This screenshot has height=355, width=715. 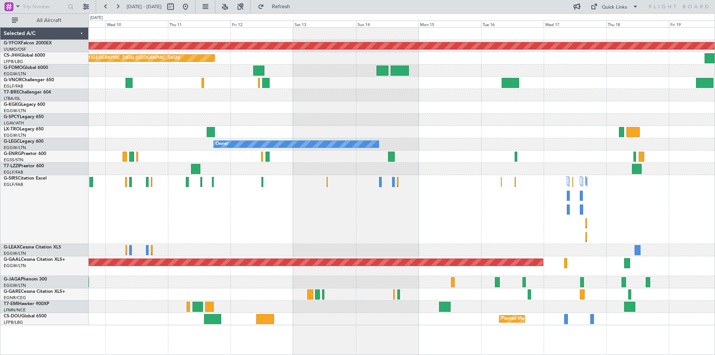 I want to click on span: G-LEGC, so click(x=12, y=142).